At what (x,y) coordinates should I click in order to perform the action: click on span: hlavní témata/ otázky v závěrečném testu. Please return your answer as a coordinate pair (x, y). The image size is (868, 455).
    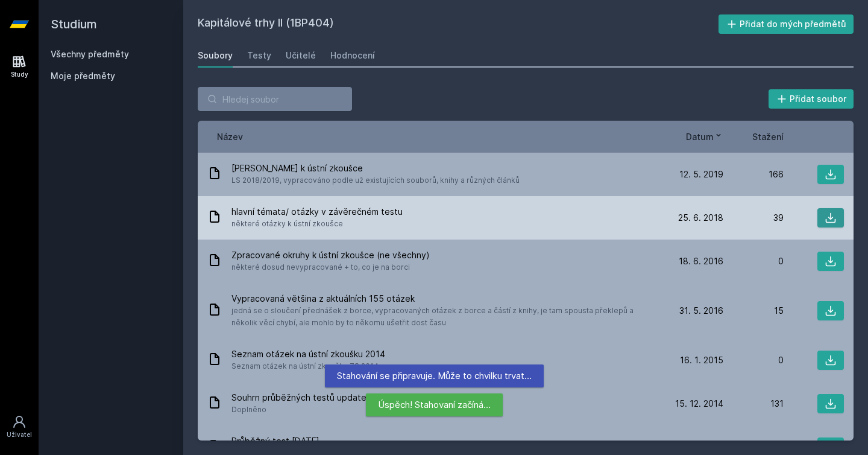
    Looking at the image, I should click on (317, 212).